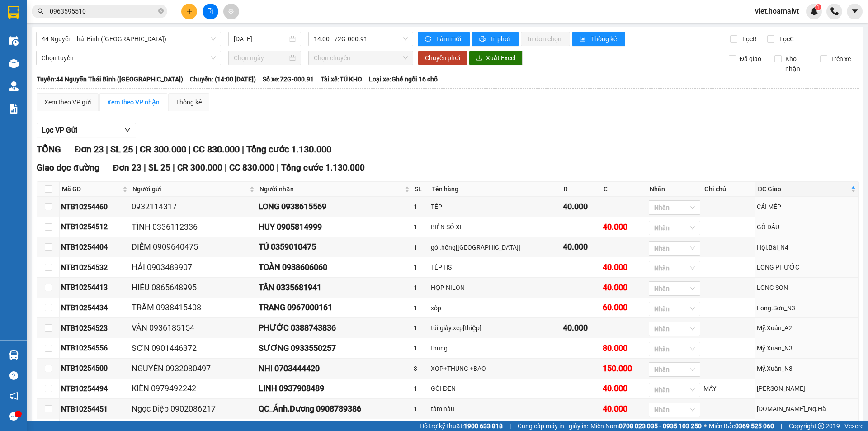 The image size is (868, 431). What do you see at coordinates (189, 12) in the screenshot?
I see `span: plus` at bounding box center [189, 12].